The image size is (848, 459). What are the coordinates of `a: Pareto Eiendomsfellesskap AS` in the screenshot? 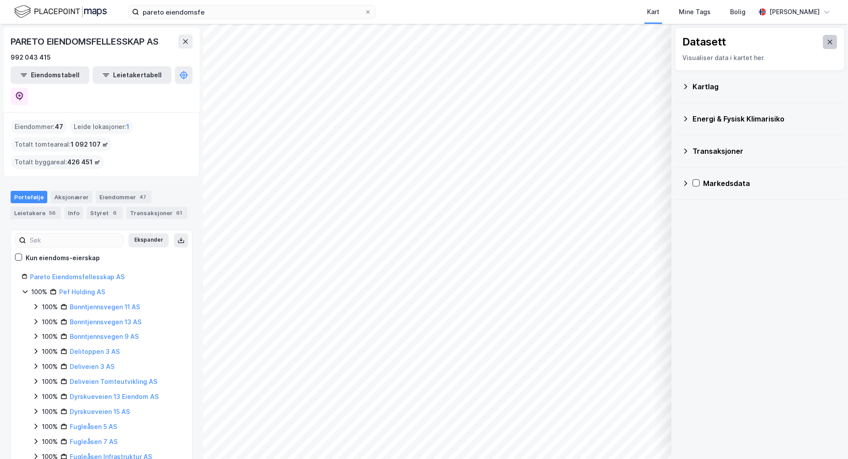 It's located at (77, 277).